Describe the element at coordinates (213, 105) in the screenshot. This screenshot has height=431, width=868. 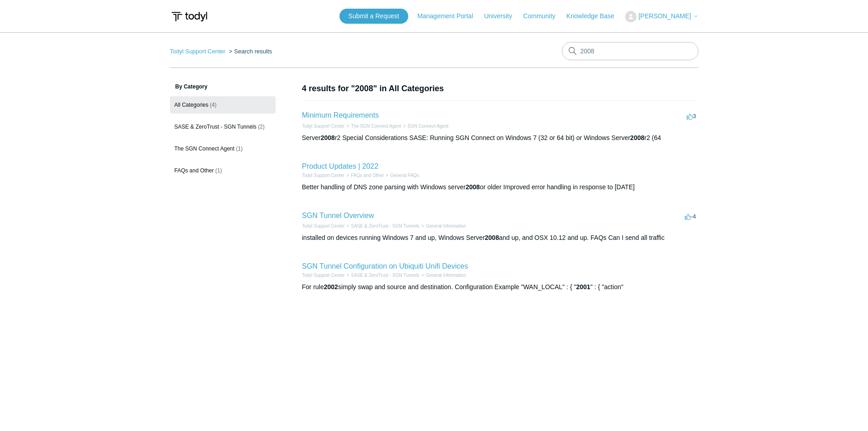
I see `span: (4)` at that location.